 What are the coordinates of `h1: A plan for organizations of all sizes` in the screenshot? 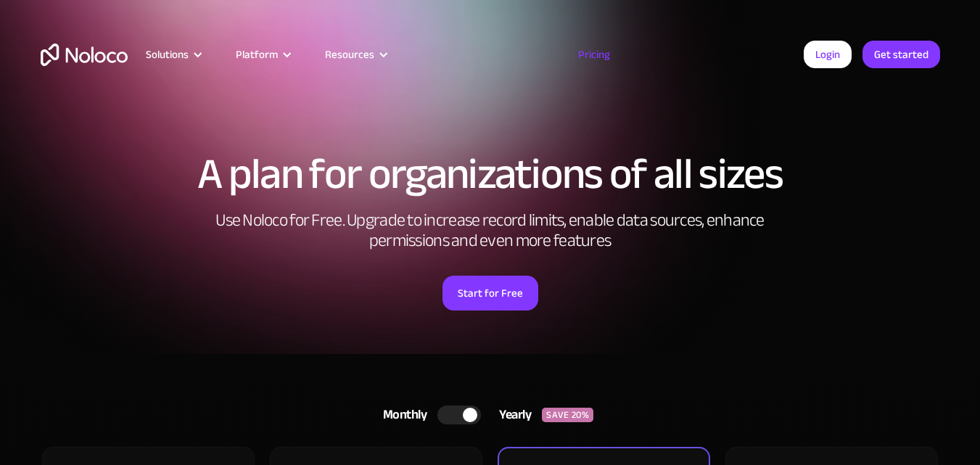 It's located at (490, 174).